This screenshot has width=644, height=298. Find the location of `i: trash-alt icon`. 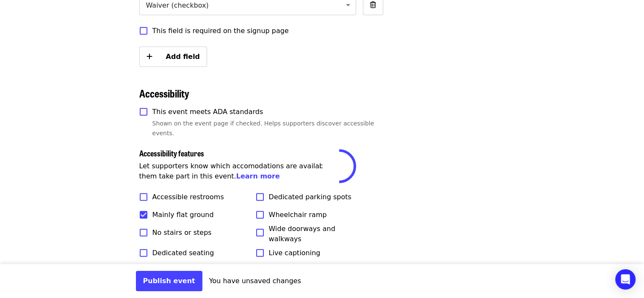

i: trash-alt icon is located at coordinates (373, 5).